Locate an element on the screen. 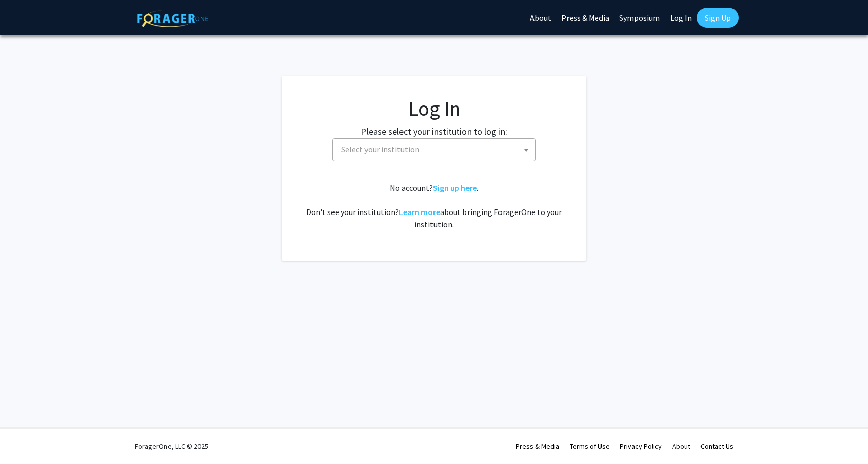 The image size is (868, 464). a: Press & Media is located at coordinates (538, 446).